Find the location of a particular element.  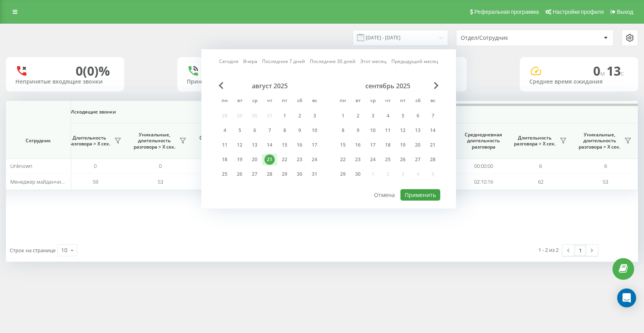

div: 2 is located at coordinates (358, 116).